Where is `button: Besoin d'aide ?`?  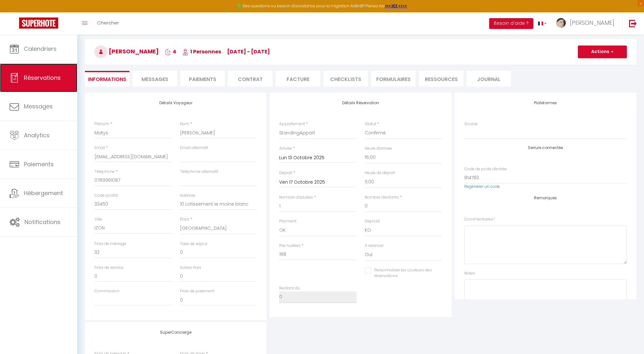 button: Besoin d'aide ? is located at coordinates (511, 24).